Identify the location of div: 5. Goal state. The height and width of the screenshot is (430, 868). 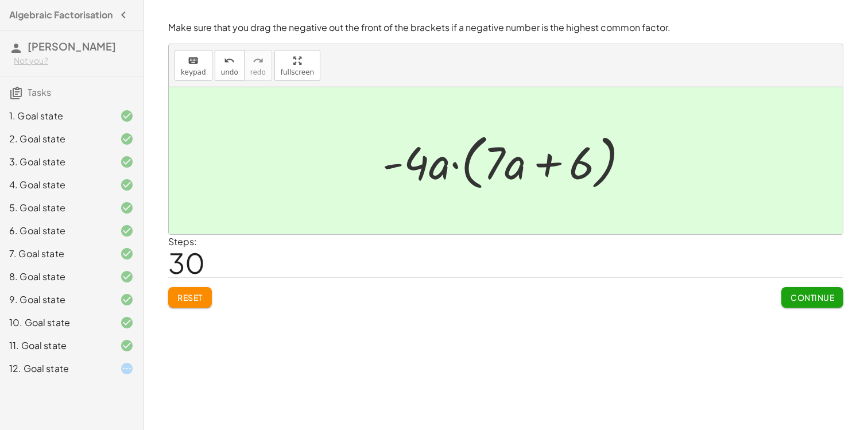
(56, 208).